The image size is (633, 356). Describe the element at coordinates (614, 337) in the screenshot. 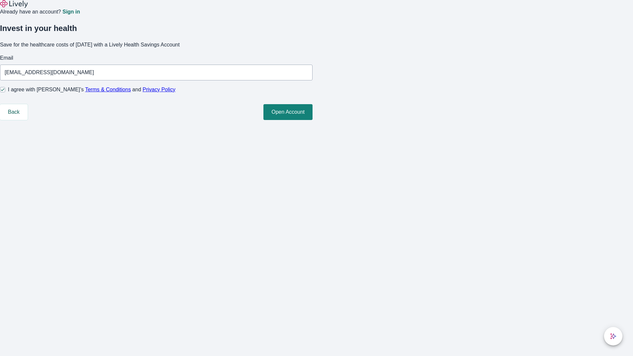

I see `button: chat` at that location.